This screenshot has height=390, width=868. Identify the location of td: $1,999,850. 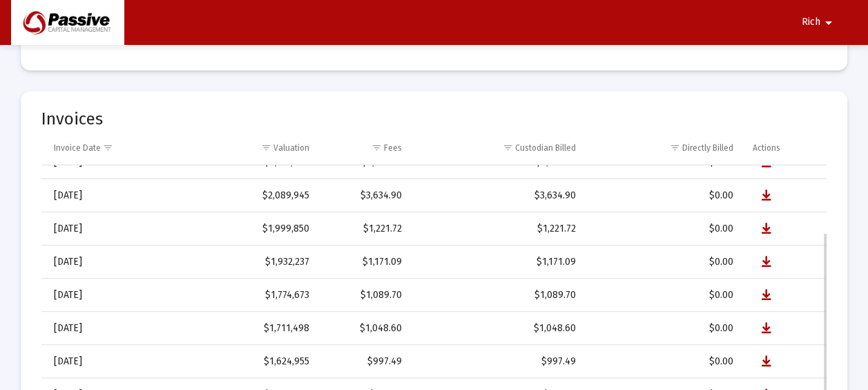
(256, 229).